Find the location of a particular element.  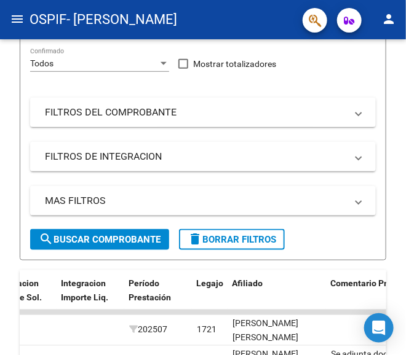

span: Período Prestación is located at coordinates (150, 290).